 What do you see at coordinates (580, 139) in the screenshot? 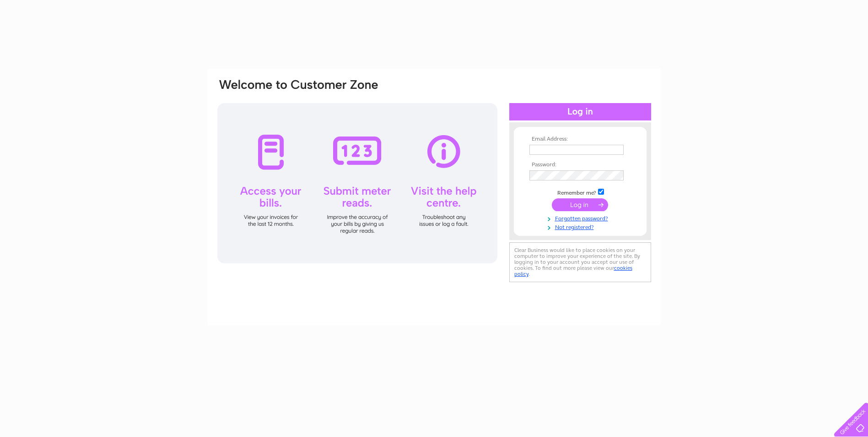
I see `th: Email Address:` at bounding box center [580, 139].